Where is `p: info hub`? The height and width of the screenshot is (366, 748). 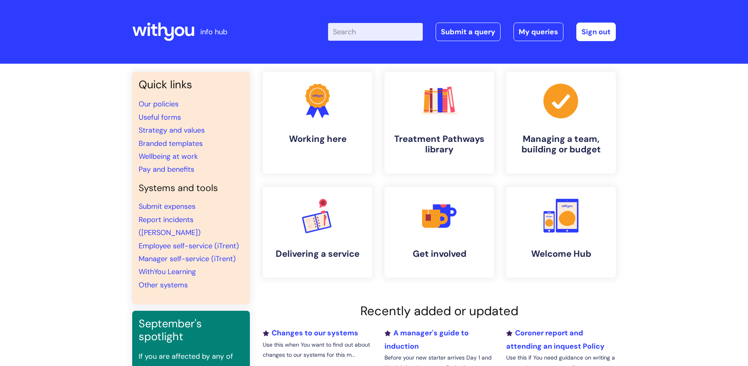 p: info hub is located at coordinates (214, 32).